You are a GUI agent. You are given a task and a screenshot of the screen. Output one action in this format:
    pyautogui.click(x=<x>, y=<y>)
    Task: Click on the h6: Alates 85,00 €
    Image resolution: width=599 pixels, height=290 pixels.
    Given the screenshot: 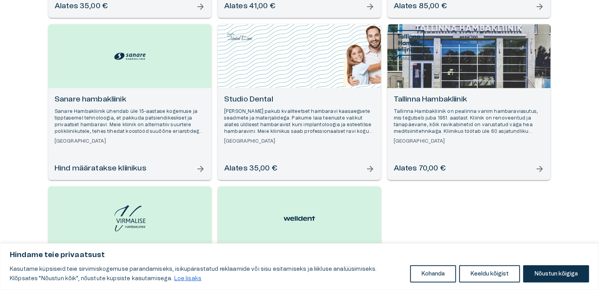 What is the action you would take?
    pyautogui.click(x=420, y=6)
    